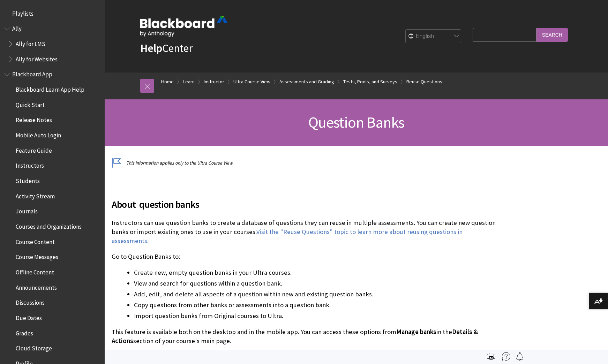 The width and height of the screenshot is (608, 364). I want to click on p: Go to Question Banks to:, so click(305, 257).